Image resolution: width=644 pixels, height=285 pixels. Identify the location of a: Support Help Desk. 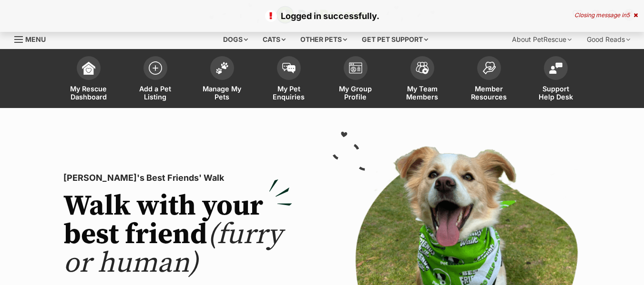
(556, 79).